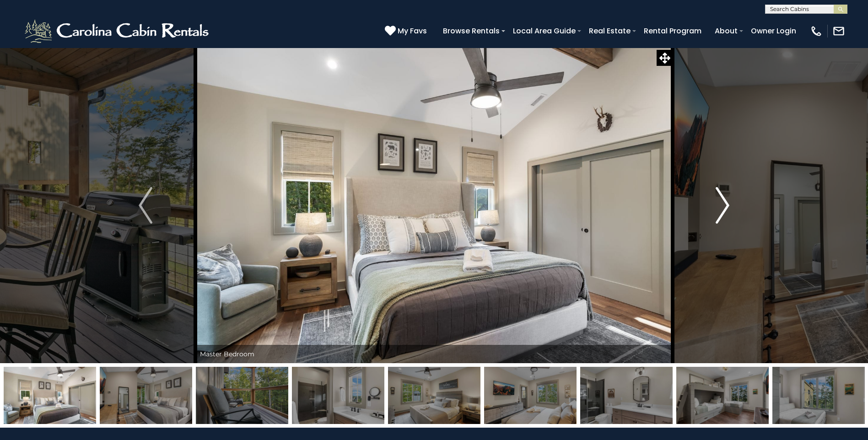 The width and height of the screenshot is (868, 440). What do you see at coordinates (723, 395) in the screenshot?
I see `img: 167084336` at bounding box center [723, 395].